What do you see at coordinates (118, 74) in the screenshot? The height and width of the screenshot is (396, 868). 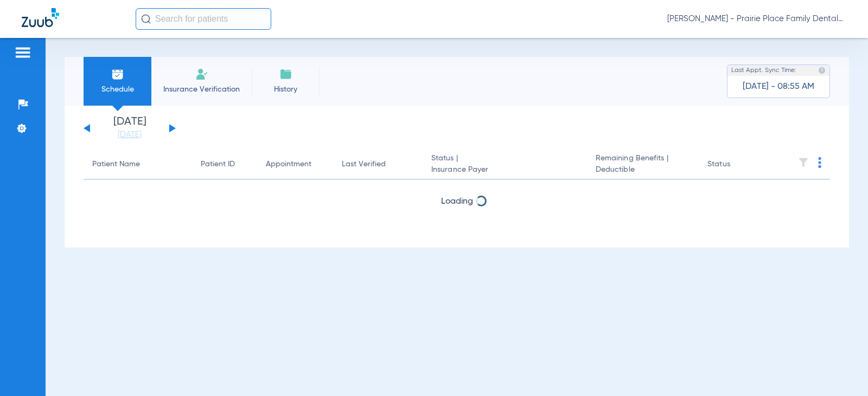 I see `img: Schedule` at bounding box center [118, 74].